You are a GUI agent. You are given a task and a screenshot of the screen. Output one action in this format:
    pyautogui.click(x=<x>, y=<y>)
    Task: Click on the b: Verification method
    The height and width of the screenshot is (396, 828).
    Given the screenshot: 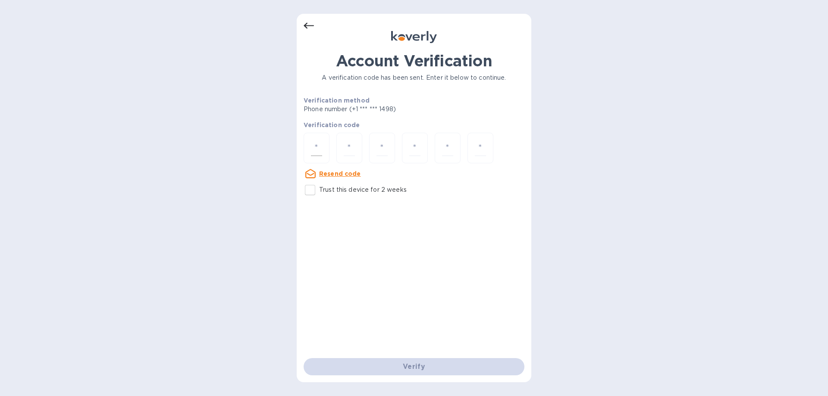 What is the action you would take?
    pyautogui.click(x=336, y=100)
    